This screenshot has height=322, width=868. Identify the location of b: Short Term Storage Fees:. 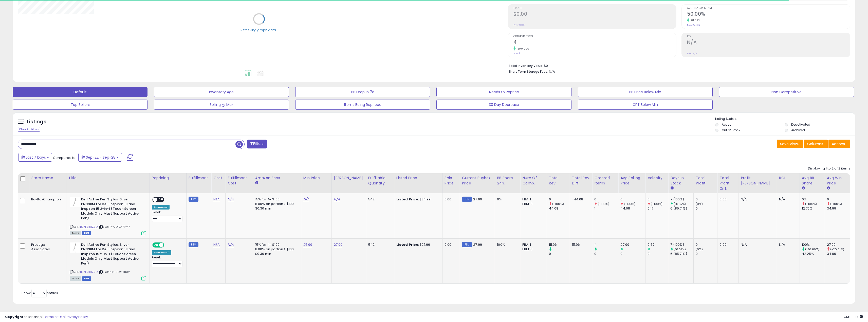
(528, 72).